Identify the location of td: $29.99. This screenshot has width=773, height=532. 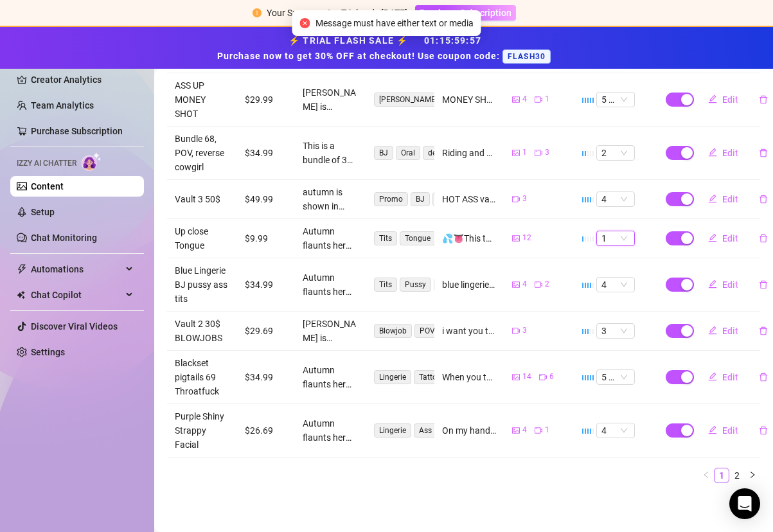
(266, 99).